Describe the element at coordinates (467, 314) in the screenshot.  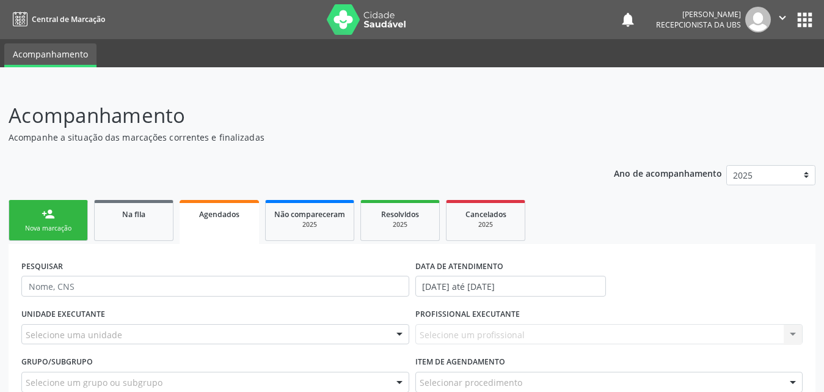
I see `label: PROFISSIONAL EXECUTANTE` at that location.